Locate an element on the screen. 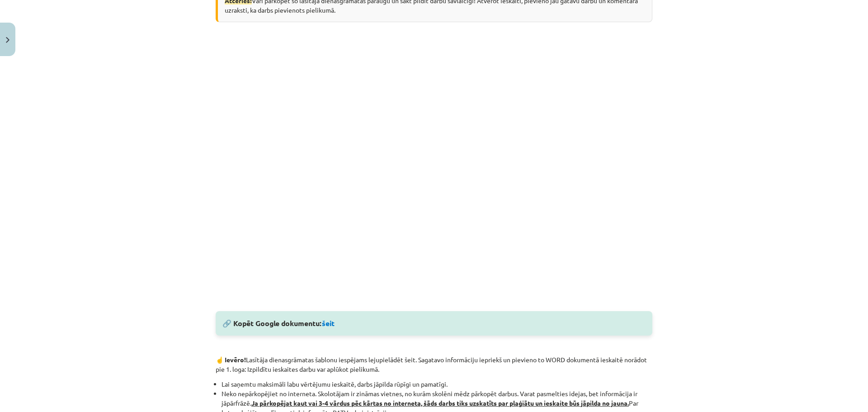 Image resolution: width=868 pixels, height=412 pixels. div: 🔗 Kopēt Google dokumentu: is located at coordinates (434, 324).